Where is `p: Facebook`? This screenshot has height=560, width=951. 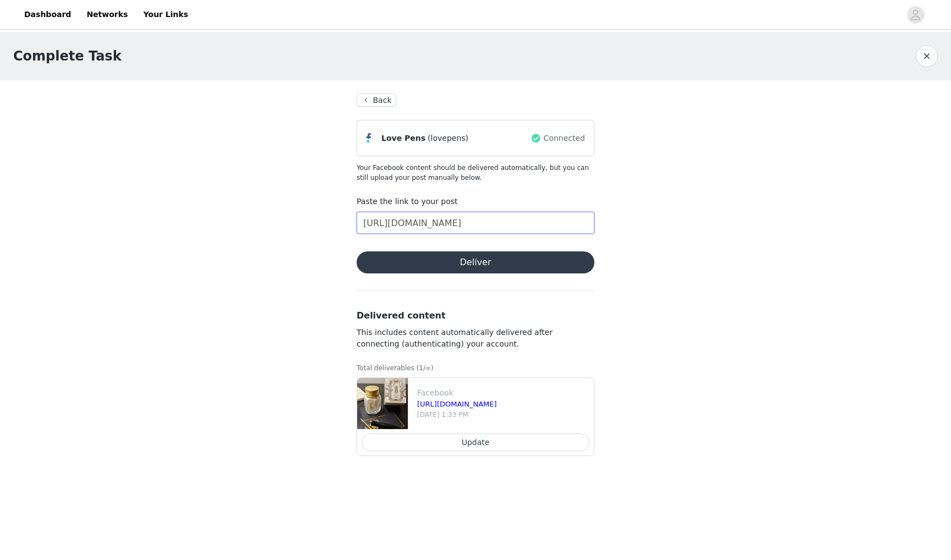 p: Facebook is located at coordinates (503, 393).